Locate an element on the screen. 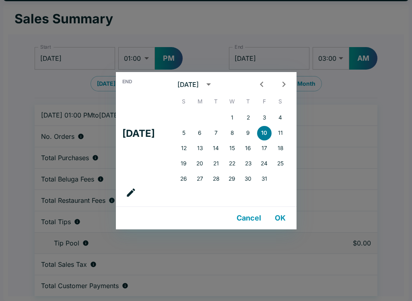 This screenshot has width=412, height=301. button: 20 is located at coordinates (200, 164).